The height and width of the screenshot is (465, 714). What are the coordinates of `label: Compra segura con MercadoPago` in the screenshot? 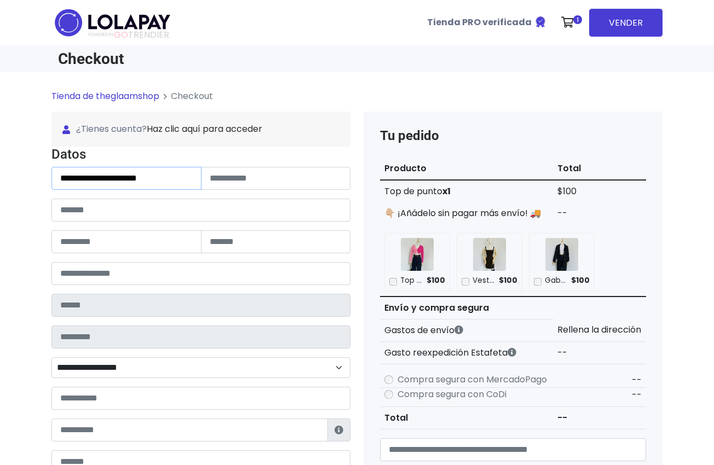 It's located at (472, 380).